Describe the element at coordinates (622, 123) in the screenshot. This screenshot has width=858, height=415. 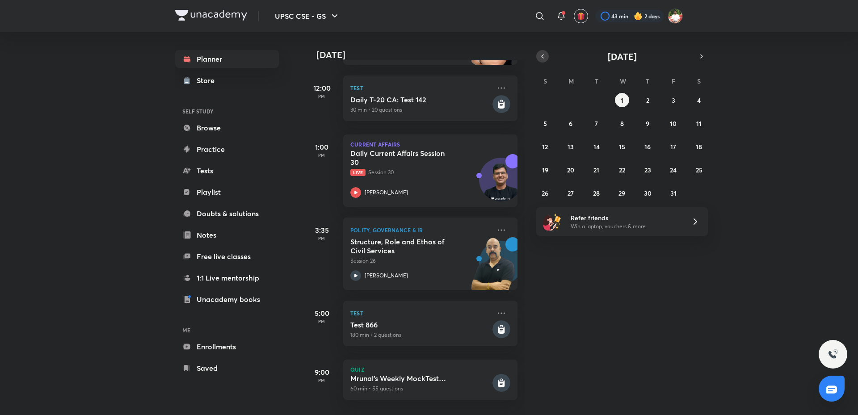
I see `button: October 8, 2025` at that location.